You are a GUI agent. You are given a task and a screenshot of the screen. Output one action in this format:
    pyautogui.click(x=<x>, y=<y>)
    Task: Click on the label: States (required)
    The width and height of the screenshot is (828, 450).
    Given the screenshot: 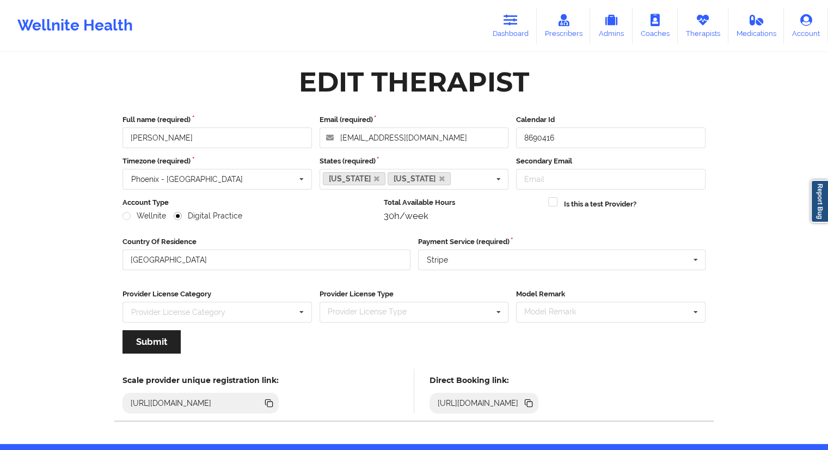 What is the action you would take?
    pyautogui.click(x=415, y=161)
    